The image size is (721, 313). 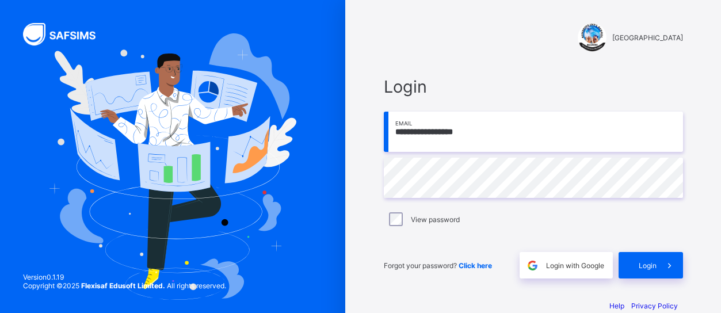 What do you see at coordinates (617, 305) in the screenshot?
I see `a: Help` at bounding box center [617, 305].